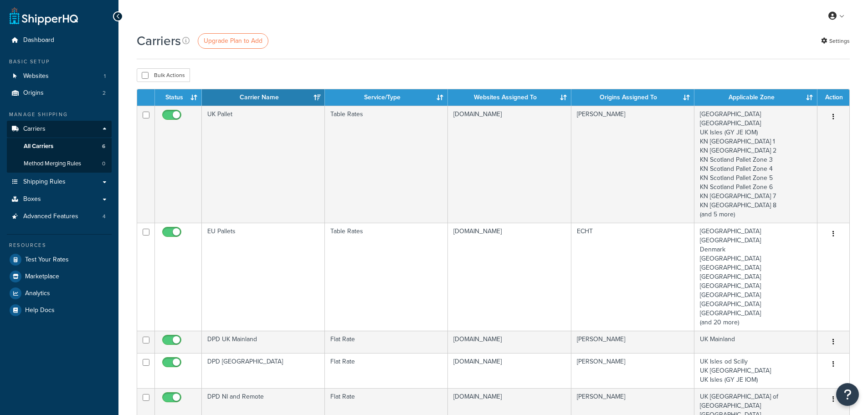  I want to click on a: Upgrade Plan to Add, so click(233, 41).